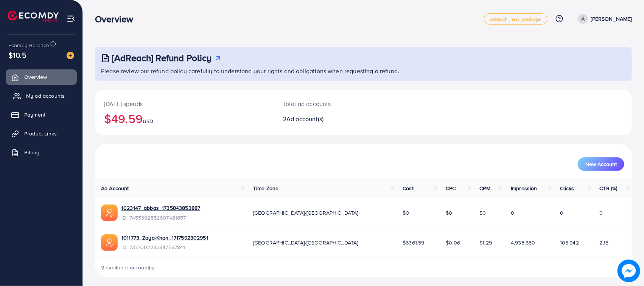 The height and width of the screenshot is (286, 644). What do you see at coordinates (128, 267) in the screenshot?
I see `span: 2 available account(s)` at bounding box center [128, 267].